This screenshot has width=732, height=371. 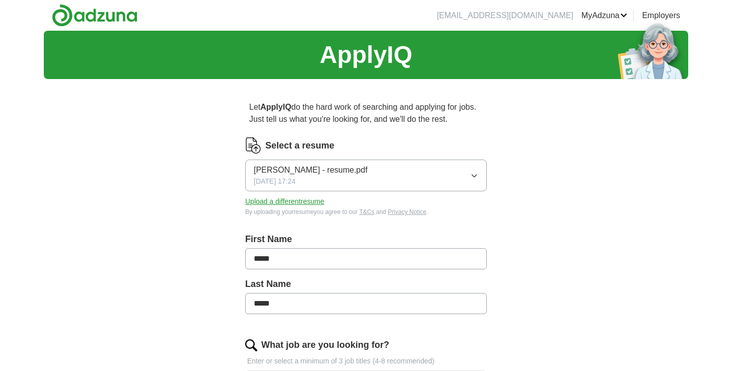 What do you see at coordinates (366, 113) in the screenshot?
I see `p: Let do the hard work of searching and applying for jobs. Just tell us what you're looking for, an...` at bounding box center [366, 113].